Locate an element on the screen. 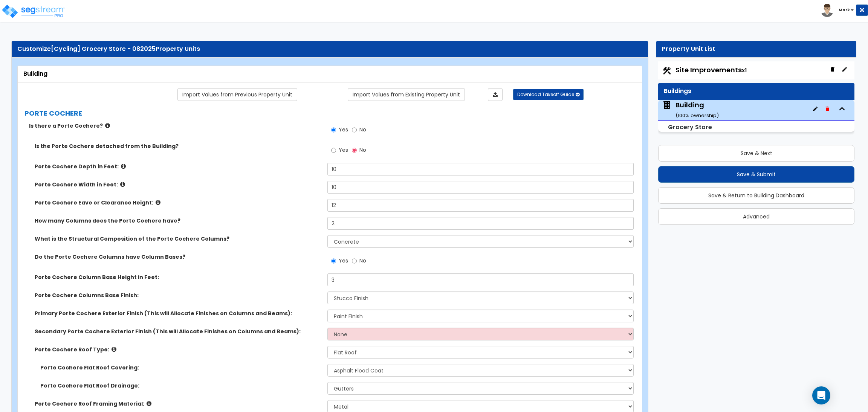  b: Mark is located at coordinates (844, 10).